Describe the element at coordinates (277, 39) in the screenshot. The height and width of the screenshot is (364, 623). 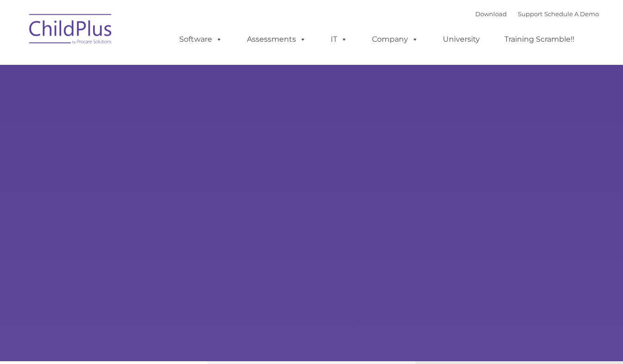
I see `a: Assessments` at that location.